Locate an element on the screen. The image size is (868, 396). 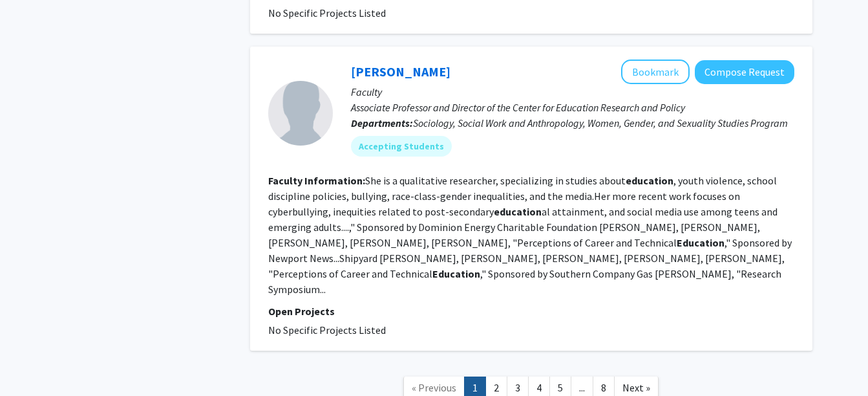
span: « Previous is located at coordinates (434, 387).